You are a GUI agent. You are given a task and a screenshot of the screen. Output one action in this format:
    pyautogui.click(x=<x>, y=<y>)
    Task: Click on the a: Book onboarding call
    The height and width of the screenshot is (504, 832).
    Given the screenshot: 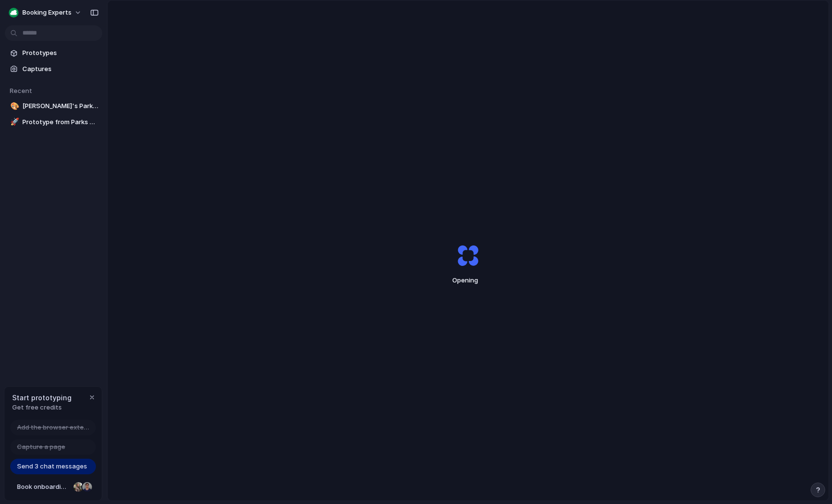 What is the action you would take?
    pyautogui.click(x=53, y=487)
    